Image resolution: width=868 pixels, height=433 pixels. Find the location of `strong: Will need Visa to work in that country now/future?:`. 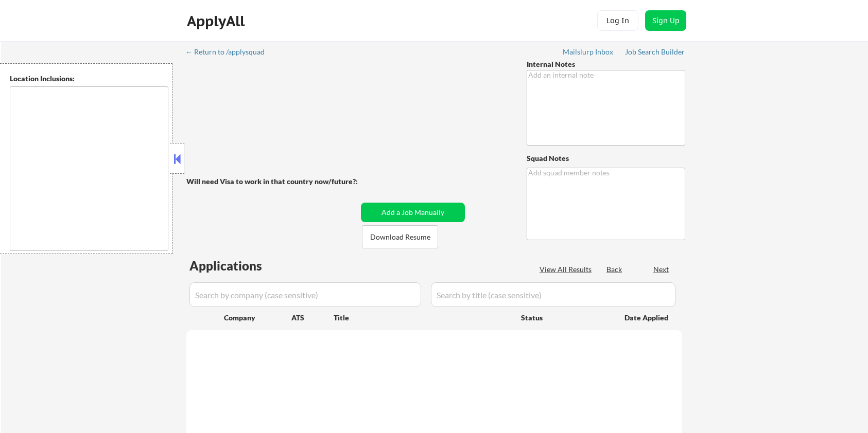

strong: Will need Visa to work in that country now/future?: is located at coordinates (272, 181).